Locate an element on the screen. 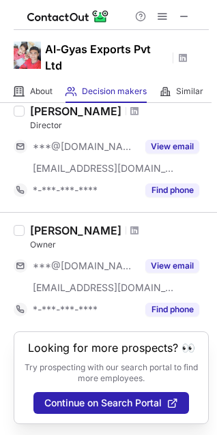 This screenshot has height=435, width=217. img: c7087b2446ffb8216091fc7b7a4aaf7a is located at coordinates (27, 55).